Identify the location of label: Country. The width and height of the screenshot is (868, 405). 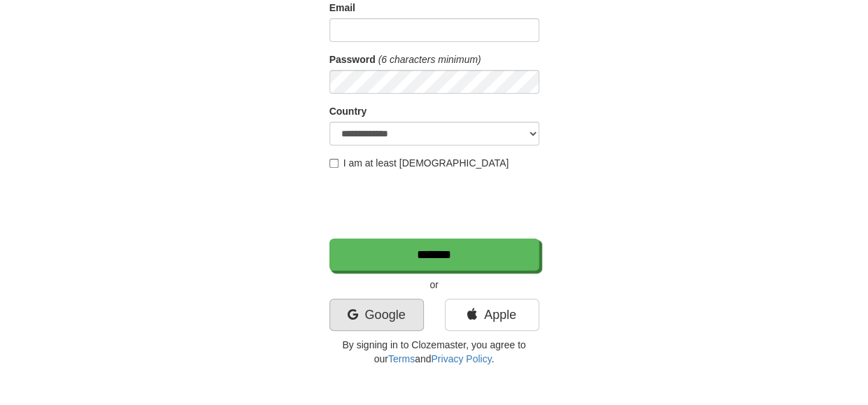
(349, 111).